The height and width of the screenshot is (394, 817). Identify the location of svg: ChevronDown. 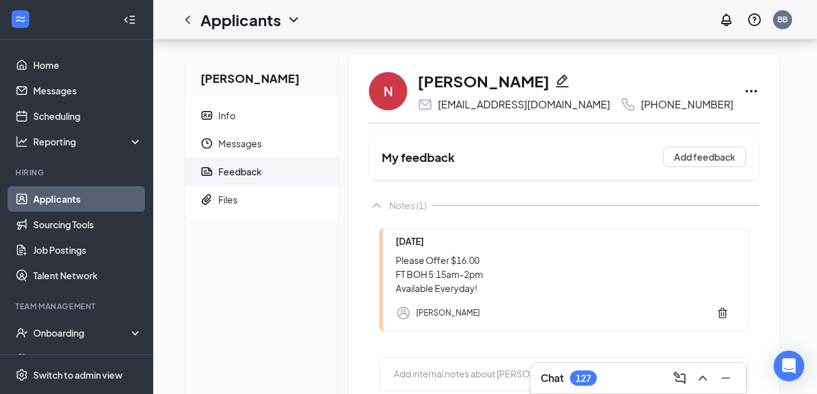
(294, 20).